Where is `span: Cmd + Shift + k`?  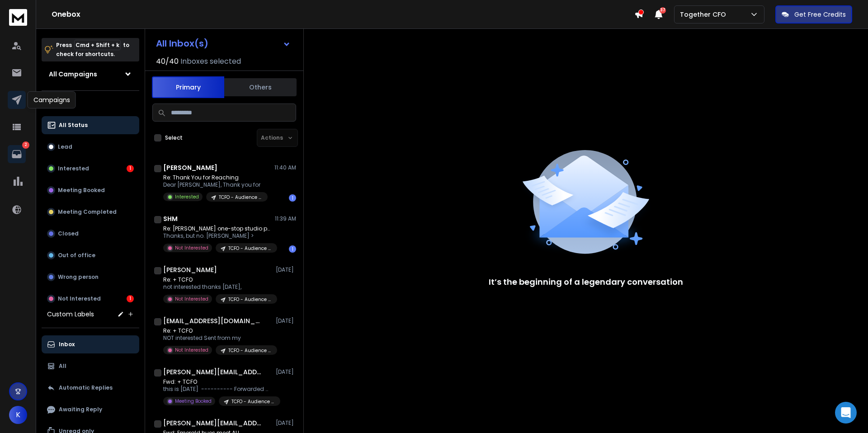
span: Cmd + Shift + k is located at coordinates (97, 45).